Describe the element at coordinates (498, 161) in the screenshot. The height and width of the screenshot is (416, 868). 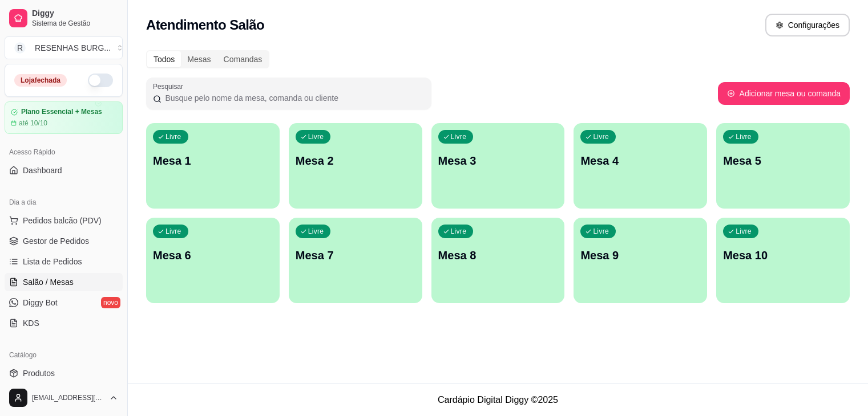
I see `p: Mesa 3` at that location.